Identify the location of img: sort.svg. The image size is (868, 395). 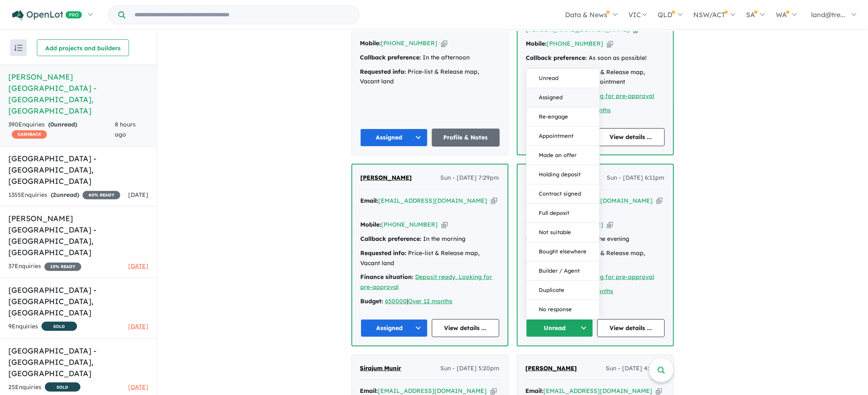
(19, 48).